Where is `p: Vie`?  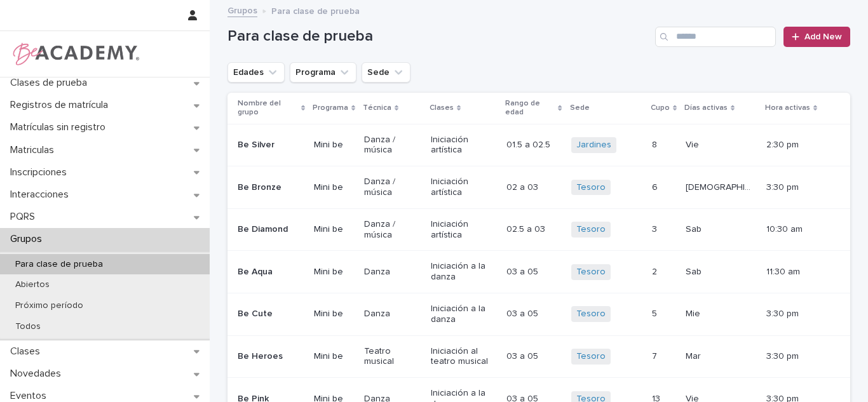 p: Vie is located at coordinates (694, 143).